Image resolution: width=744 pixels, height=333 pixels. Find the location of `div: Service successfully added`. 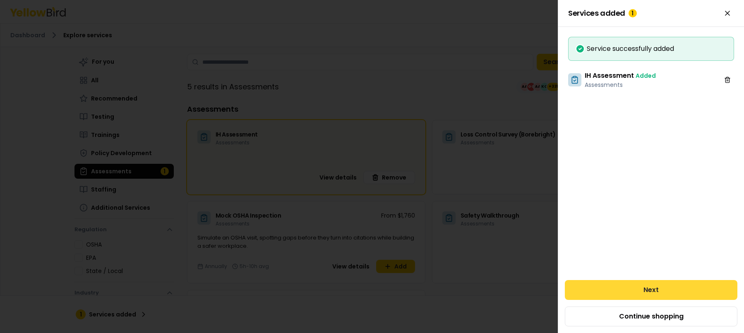

div: Service successfully added is located at coordinates (651, 49).